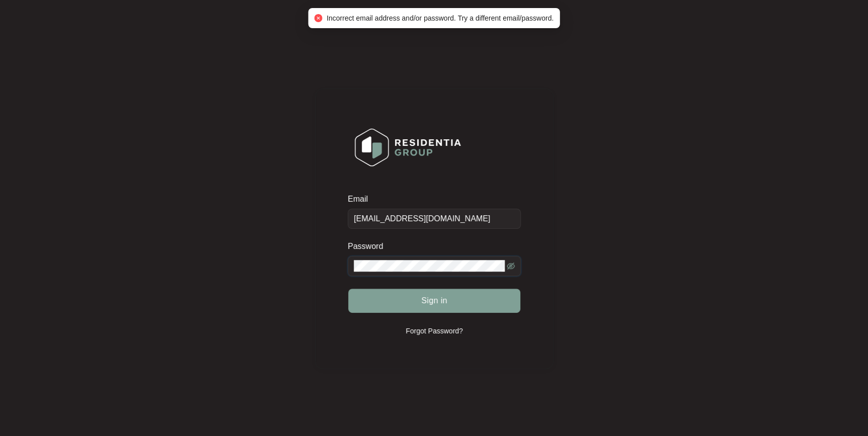 The image size is (868, 436). What do you see at coordinates (369, 247) in the screenshot?
I see `label: Password` at bounding box center [369, 247].